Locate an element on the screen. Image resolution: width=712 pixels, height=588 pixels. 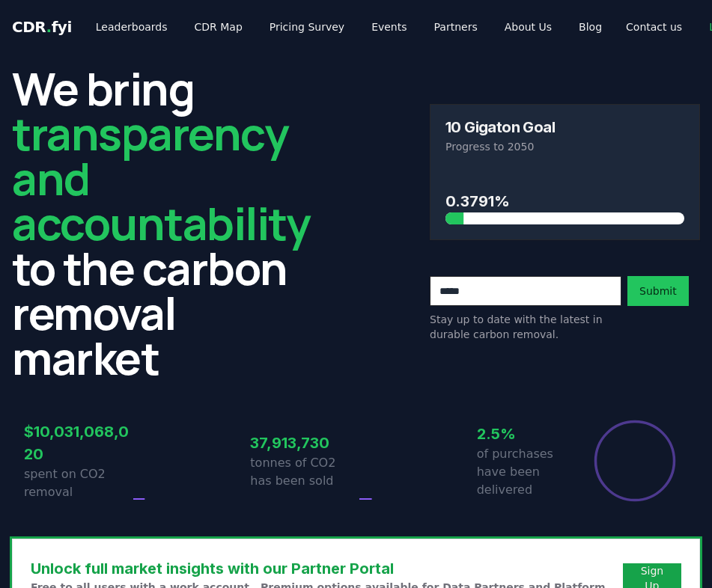
p: Progress to 2050 is located at coordinates (565, 147).